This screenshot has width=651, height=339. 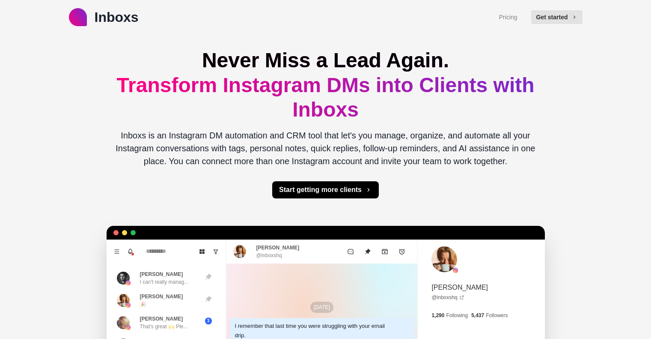 I want to click on p: @inboxshq, so click(x=269, y=255).